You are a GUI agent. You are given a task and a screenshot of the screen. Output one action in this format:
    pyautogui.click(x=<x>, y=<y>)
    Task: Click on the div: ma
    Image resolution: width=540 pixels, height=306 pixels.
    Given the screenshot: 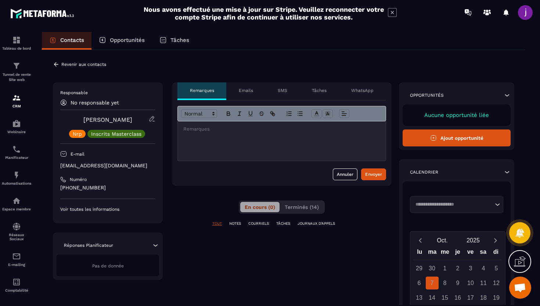 What is the action you would take?
    pyautogui.click(x=432, y=253)
    